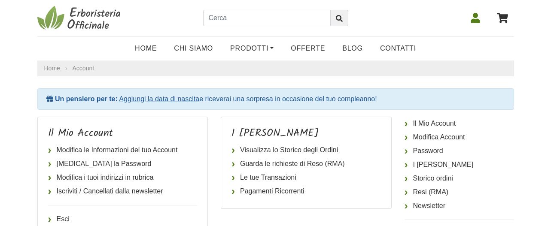 This screenshot has height=226, width=551. I want to click on a: Prodotti, so click(252, 48).